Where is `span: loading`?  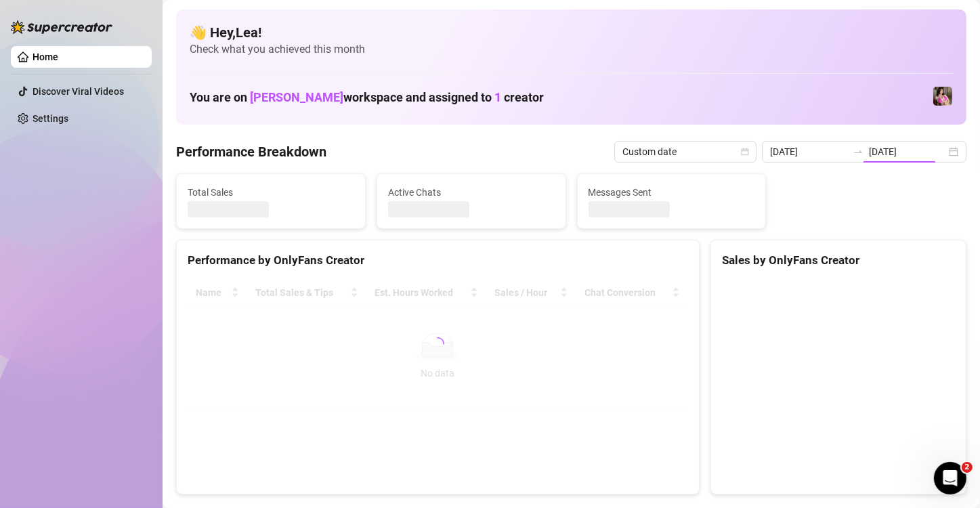 span: loading is located at coordinates (438, 344).